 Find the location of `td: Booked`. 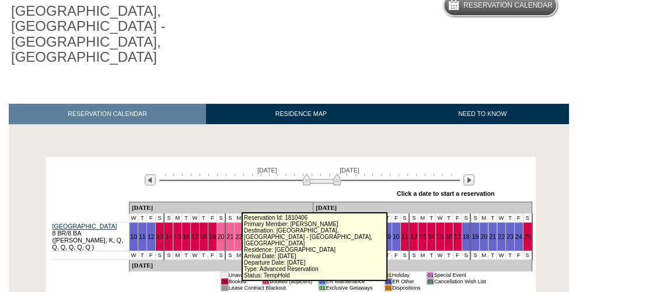

td: Booked is located at coordinates (242, 281).